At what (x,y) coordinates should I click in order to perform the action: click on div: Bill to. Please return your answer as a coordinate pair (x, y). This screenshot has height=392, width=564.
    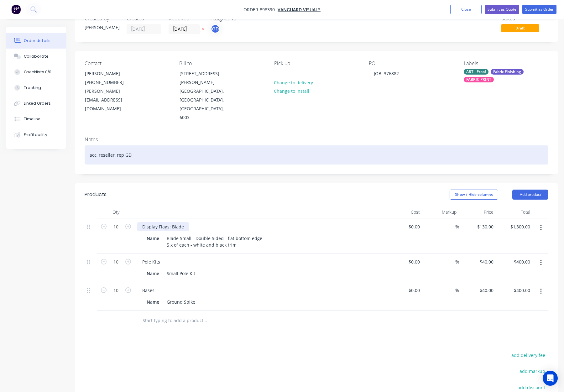
    Looking at the image, I should click on (221, 63).